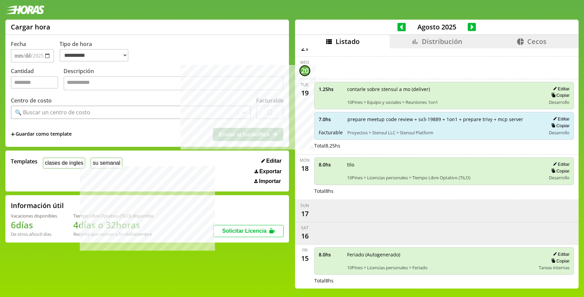 This screenshot has height=297, width=584. Describe the element at coordinates (270, 171) in the screenshot. I see `span: Exportar` at that location.